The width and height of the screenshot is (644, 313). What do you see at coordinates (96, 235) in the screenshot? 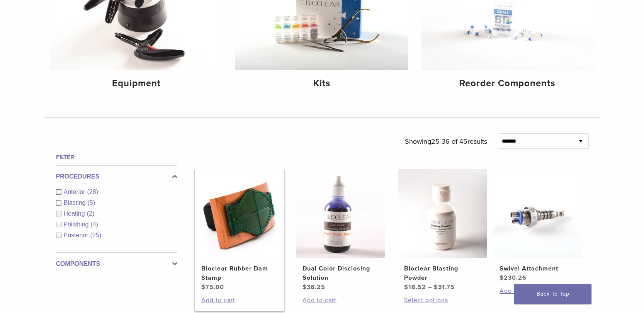
I see `span: (25)` at bounding box center [96, 235].